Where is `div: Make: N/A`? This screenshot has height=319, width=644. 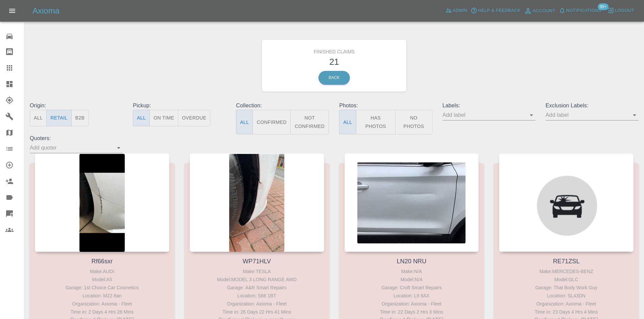
div: Make: N/A is located at coordinates (411, 272).